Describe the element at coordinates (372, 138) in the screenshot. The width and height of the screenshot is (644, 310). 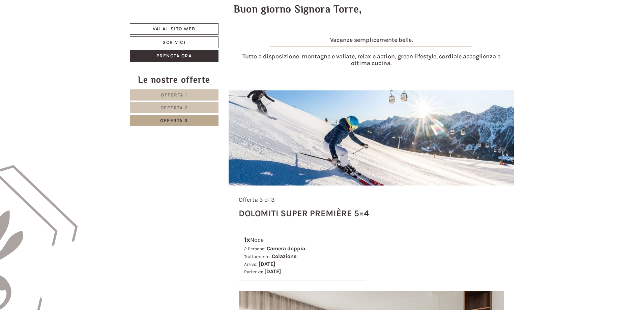
I see `img: dolomiti-super-premiere-5-4-It1-cwm-15901p.jpg` at that location.